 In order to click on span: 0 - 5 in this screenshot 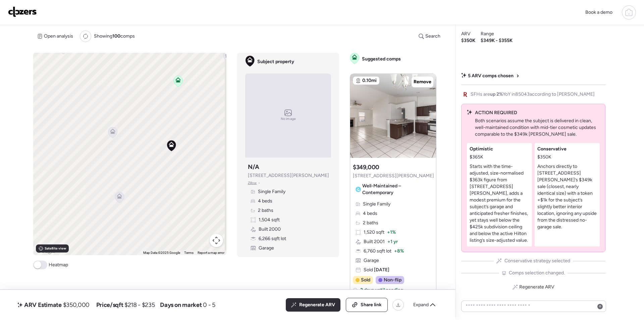, I will do `click(209, 305)`.